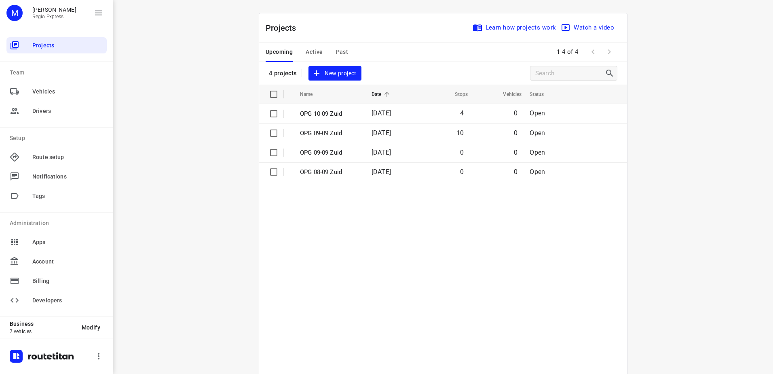  I want to click on span: Developers, so click(68, 300).